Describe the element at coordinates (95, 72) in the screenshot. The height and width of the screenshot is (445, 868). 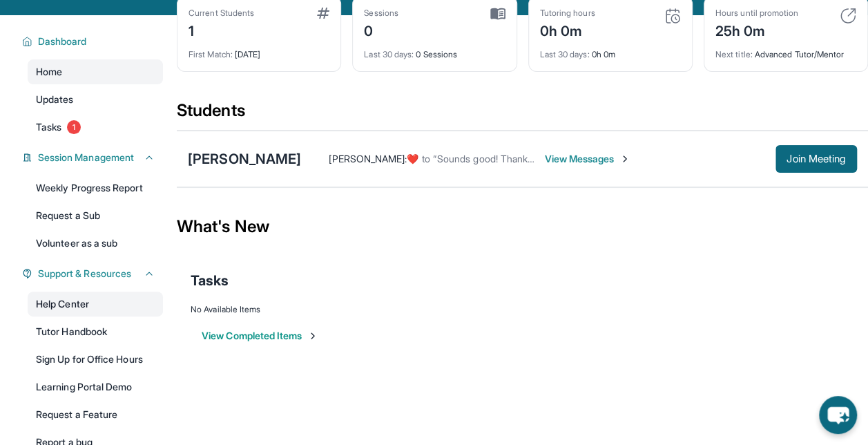
I see `a: Home` at that location.